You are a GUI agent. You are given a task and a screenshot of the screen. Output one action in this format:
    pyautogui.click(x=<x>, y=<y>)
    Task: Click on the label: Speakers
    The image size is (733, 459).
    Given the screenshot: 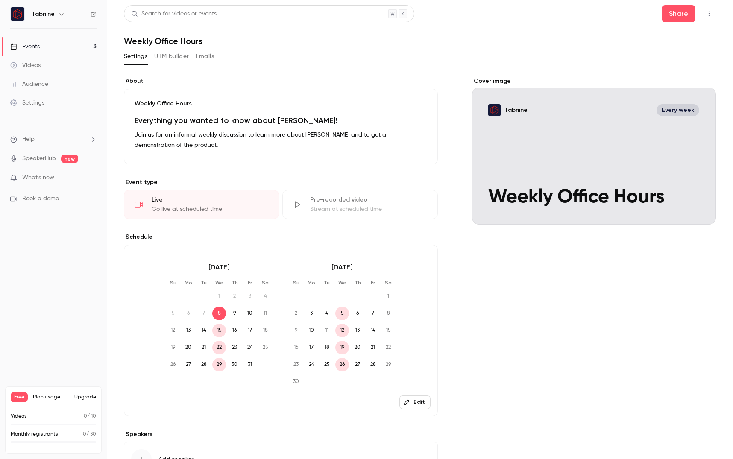 What is the action you would take?
    pyautogui.click(x=281, y=434)
    